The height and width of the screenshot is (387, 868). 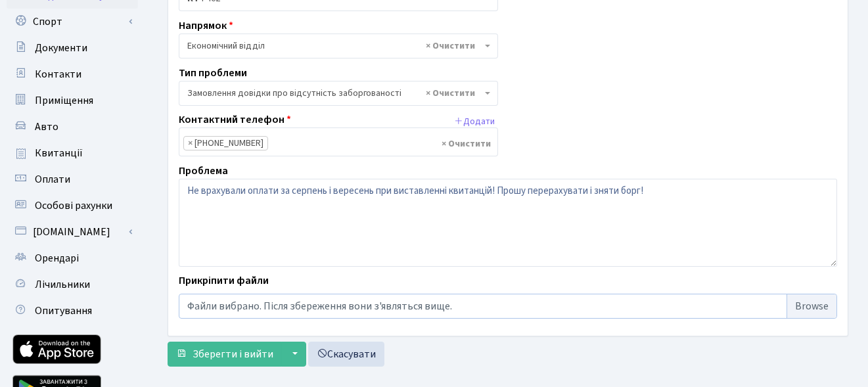 What do you see at coordinates (72, 48) in the screenshot?
I see `a: Документи` at bounding box center [72, 48].